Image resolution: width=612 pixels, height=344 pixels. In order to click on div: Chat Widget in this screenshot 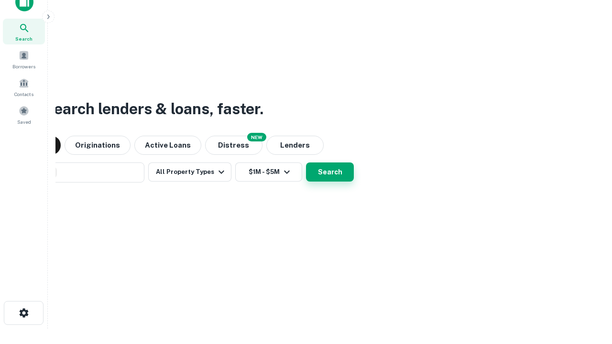, I will do `click(588, 291)`.